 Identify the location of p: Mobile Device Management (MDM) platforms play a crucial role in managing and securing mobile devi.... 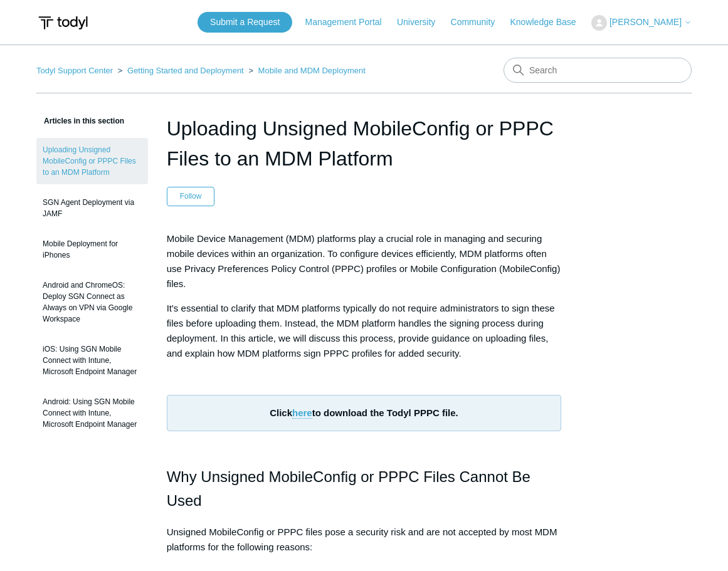
(365, 261).